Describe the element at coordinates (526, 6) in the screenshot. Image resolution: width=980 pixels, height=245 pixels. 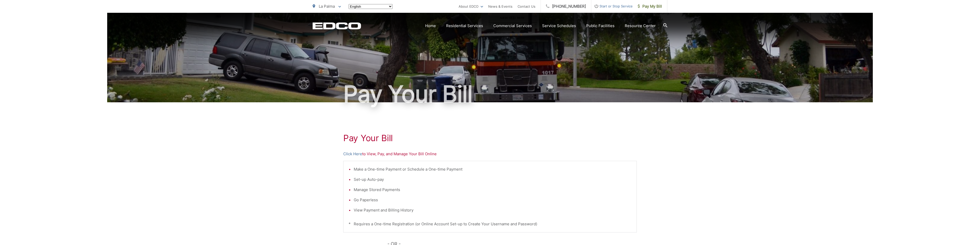
I see `a: Contact Us` at that location.